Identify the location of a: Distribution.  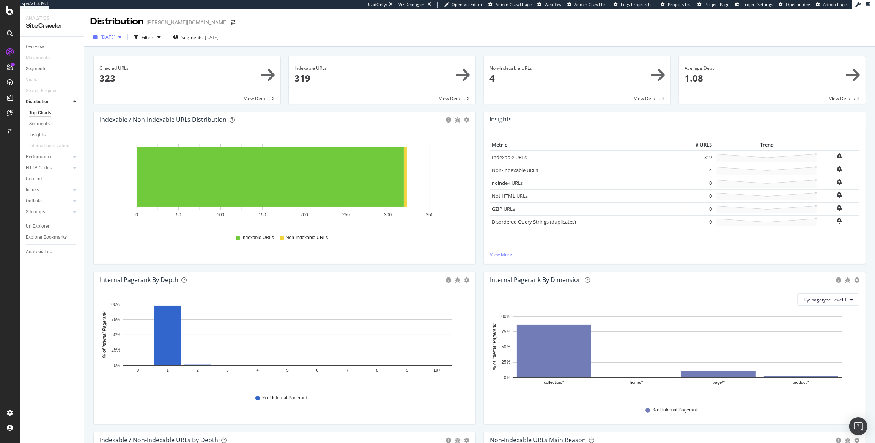
(48, 102).